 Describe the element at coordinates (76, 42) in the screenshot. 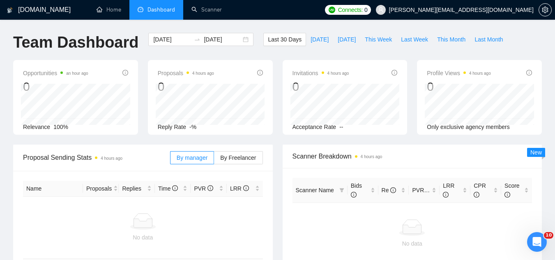

I see `h1: Team Dashboard` at that location.